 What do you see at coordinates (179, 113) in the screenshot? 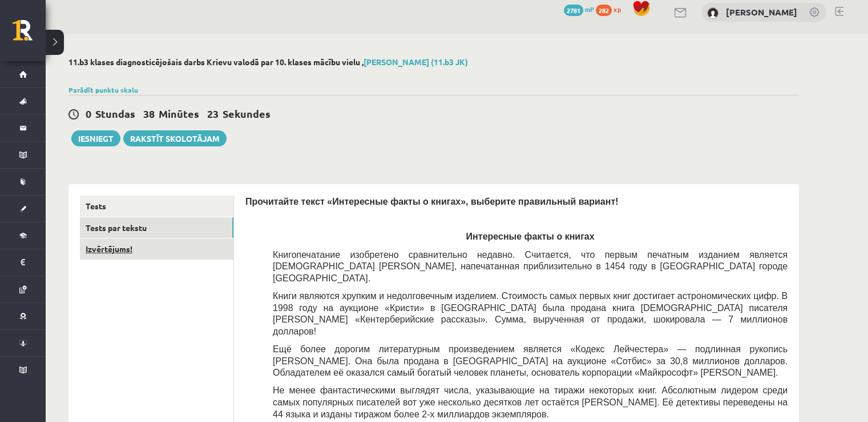
I see `span: Minūtes` at bounding box center [179, 113].